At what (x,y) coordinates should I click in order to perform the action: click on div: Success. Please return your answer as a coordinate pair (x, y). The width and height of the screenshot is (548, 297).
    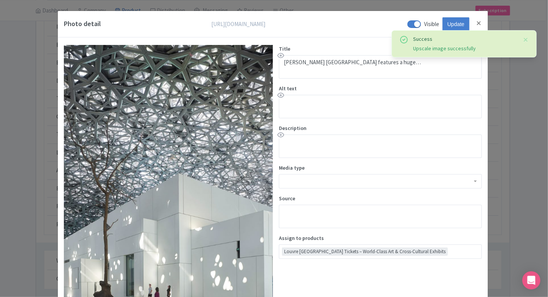
    Looking at the image, I should click on (465, 39).